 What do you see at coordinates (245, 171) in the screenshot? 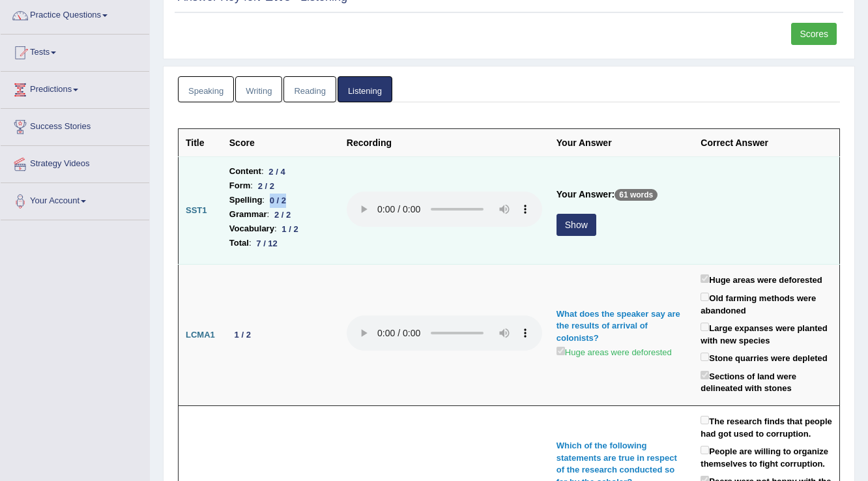
I see `b: Content` at bounding box center [245, 171].